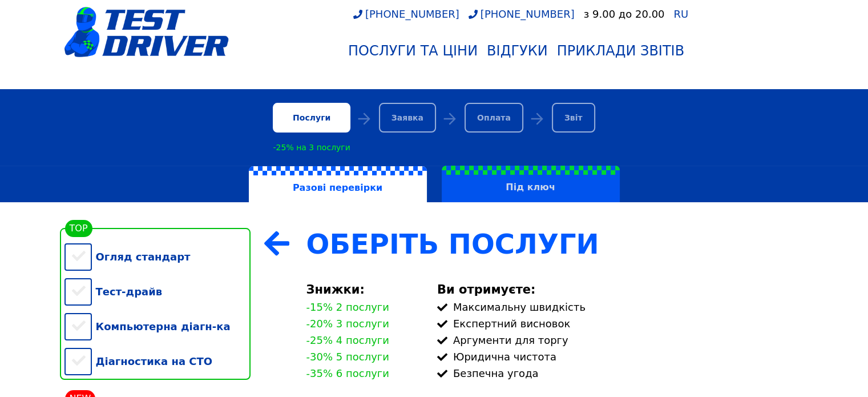  What do you see at coordinates (157, 256) in the screenshot?
I see `div: Огляд стандарт` at bounding box center [157, 256].